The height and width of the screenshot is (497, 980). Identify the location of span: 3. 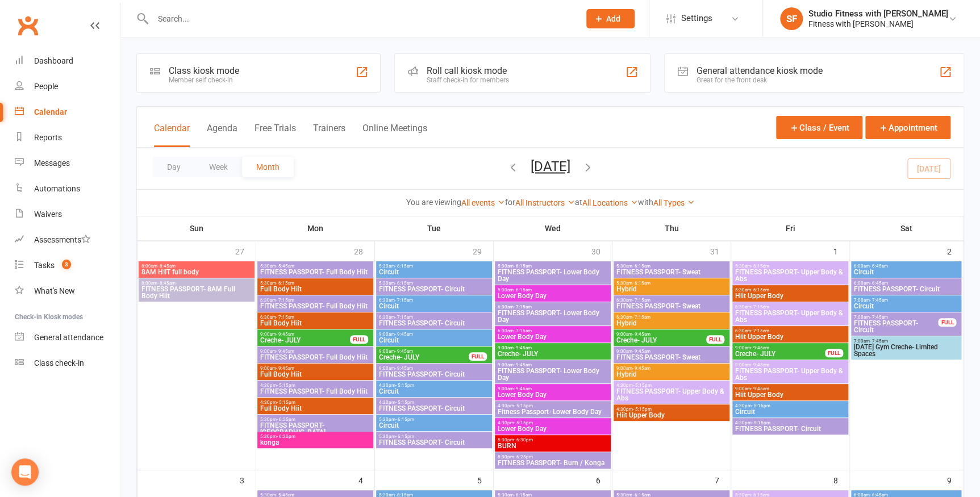
(66, 264).